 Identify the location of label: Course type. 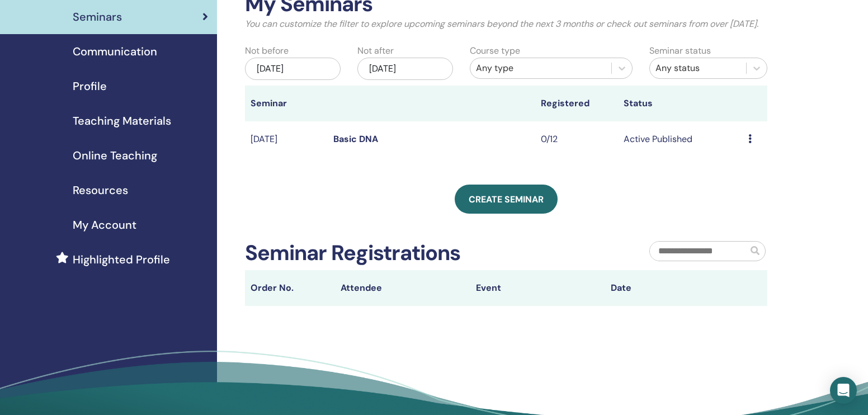
(495, 51).